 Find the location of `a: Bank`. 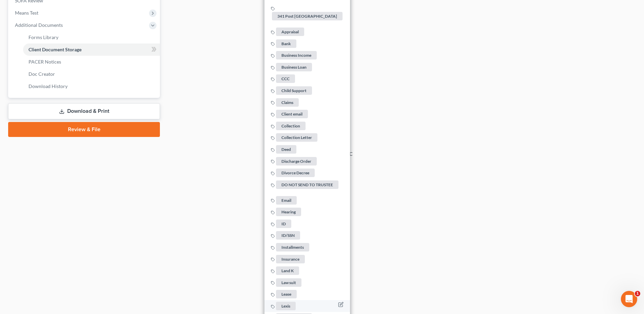

a: Bank is located at coordinates (284, 43).